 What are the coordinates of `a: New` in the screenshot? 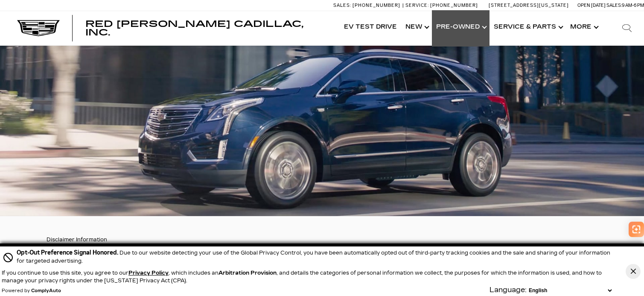 It's located at (416, 28).